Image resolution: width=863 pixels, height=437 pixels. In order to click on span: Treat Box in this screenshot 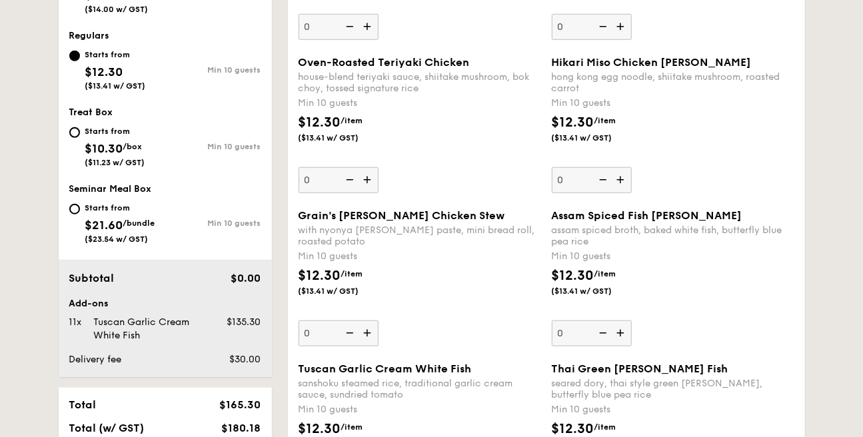, I will do `click(91, 112)`.